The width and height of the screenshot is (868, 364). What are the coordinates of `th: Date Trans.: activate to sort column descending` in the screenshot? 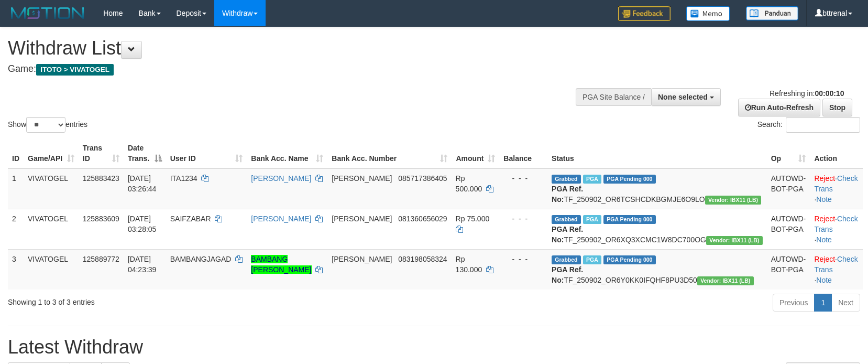 It's located at (145, 153).